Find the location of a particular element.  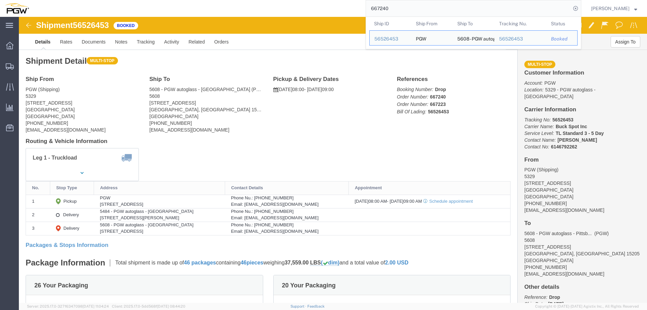

th: Tracking Nu. is located at coordinates (520, 24).